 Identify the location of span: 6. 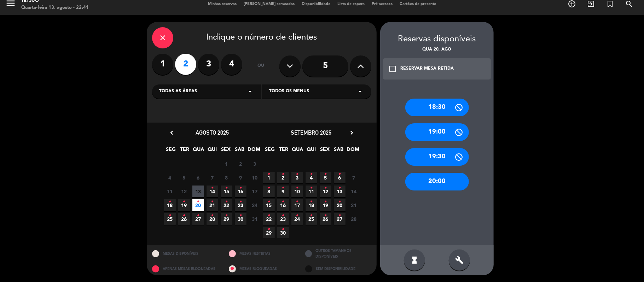
(198, 177).